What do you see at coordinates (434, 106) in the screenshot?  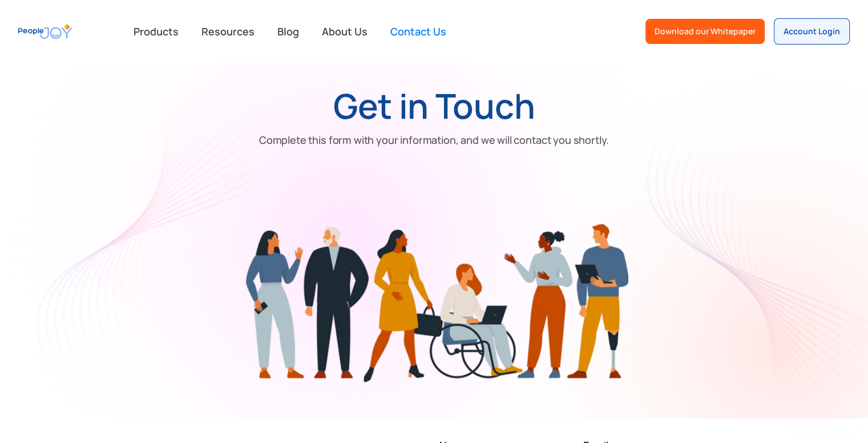 I see `h1: Get in Touch` at bounding box center [434, 106].